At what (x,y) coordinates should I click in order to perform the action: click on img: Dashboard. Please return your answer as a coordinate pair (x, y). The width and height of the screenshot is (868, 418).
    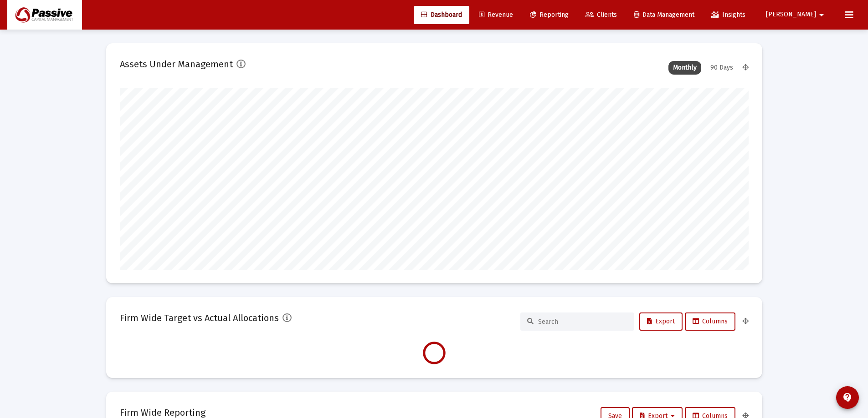
    Looking at the image, I should click on (45, 15).